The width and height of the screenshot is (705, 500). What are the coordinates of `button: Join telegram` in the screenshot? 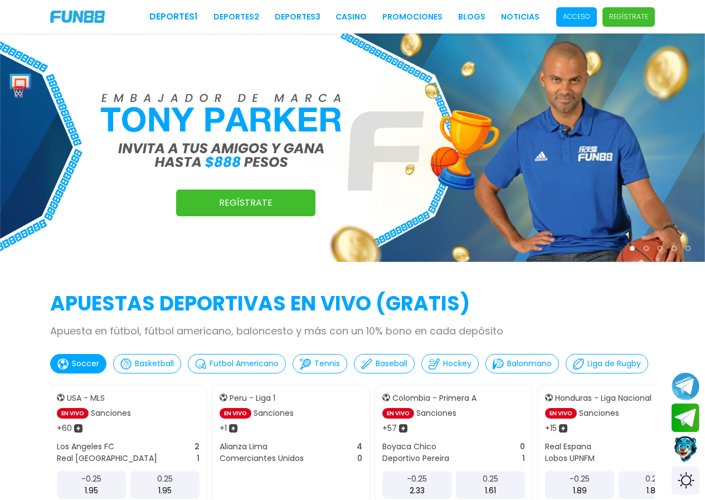 It's located at (685, 418).